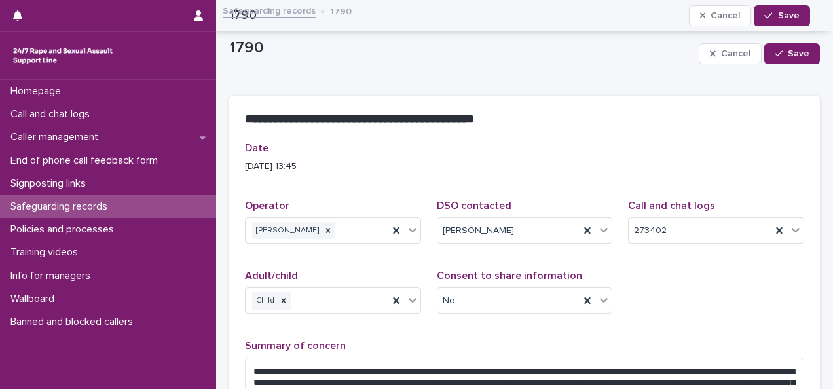 Image resolution: width=833 pixels, height=389 pixels. Describe the element at coordinates (271, 276) in the screenshot. I see `span: Adult/child` at that location.